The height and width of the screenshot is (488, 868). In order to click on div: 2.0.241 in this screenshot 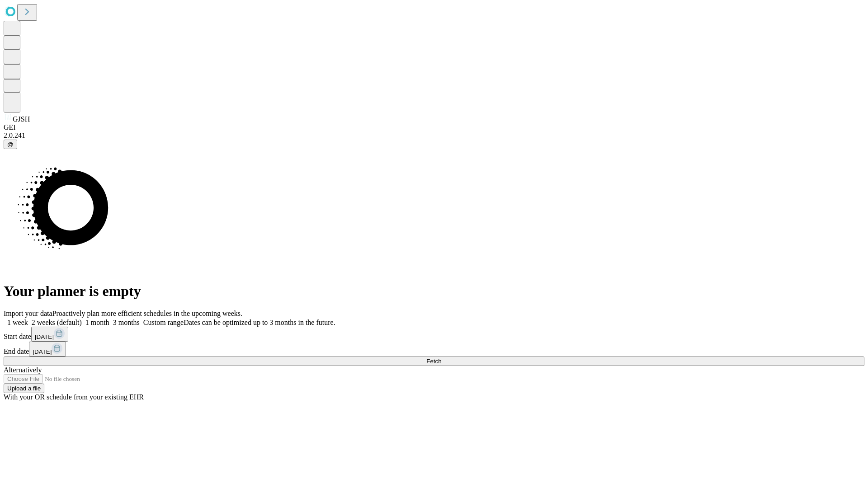, I will do `click(434, 135)`.